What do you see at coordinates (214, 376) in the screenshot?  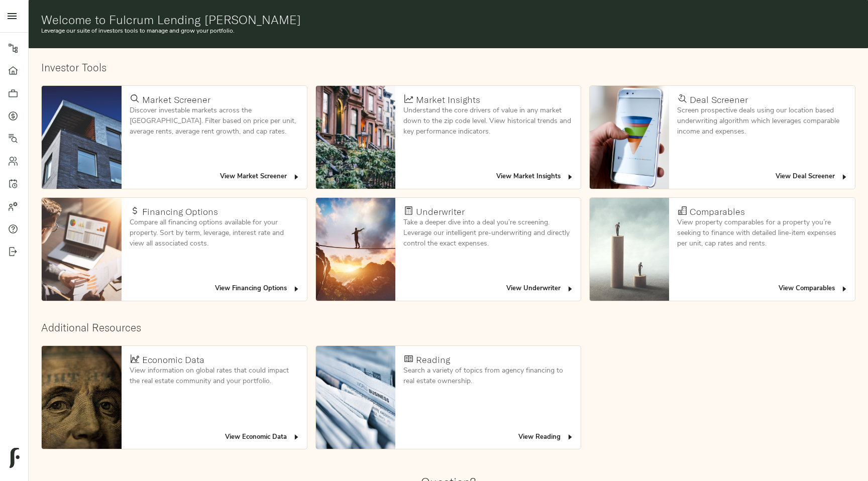 I see `p: View information on global rates that could impact the real estate community and your portfolio.` at bounding box center [214, 376].